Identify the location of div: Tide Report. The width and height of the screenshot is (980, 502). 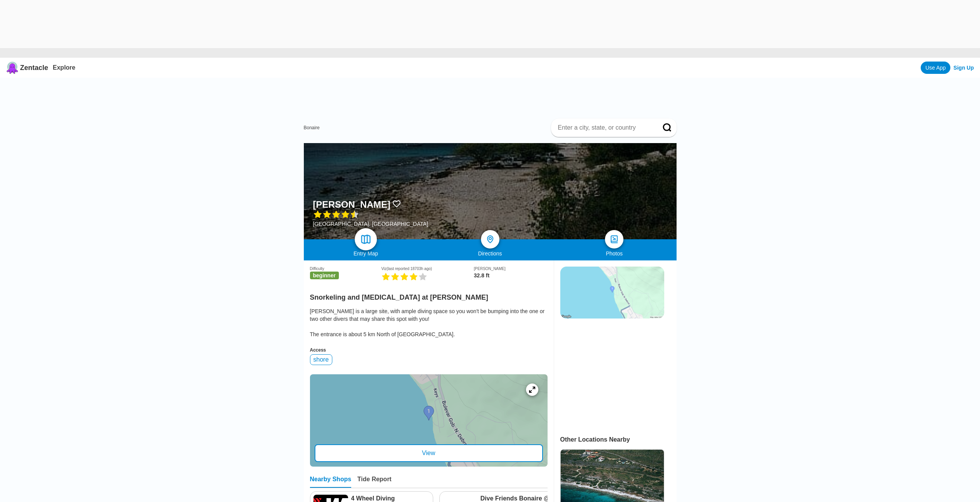
(375, 482).